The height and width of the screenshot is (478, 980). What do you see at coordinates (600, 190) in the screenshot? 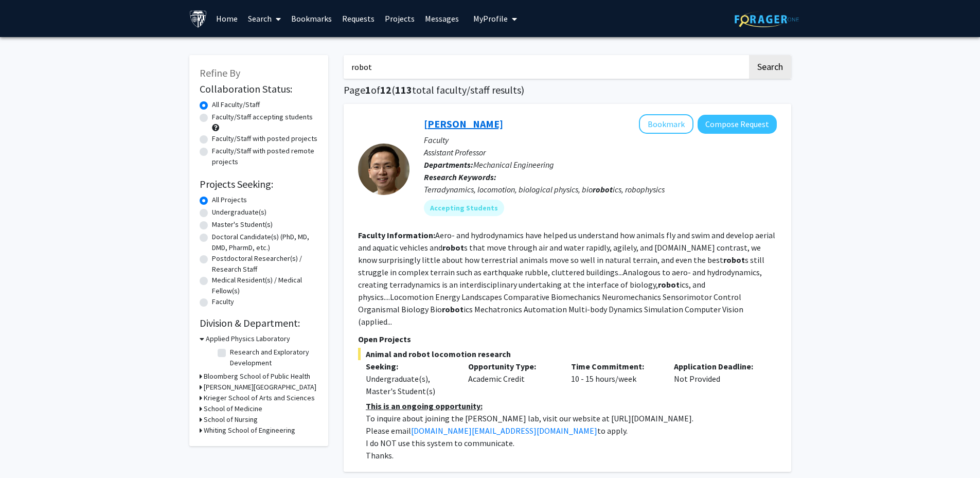
I see `div: Terradynamics, locomotion, biological physics, bio ics, robophysics` at bounding box center [600, 190].